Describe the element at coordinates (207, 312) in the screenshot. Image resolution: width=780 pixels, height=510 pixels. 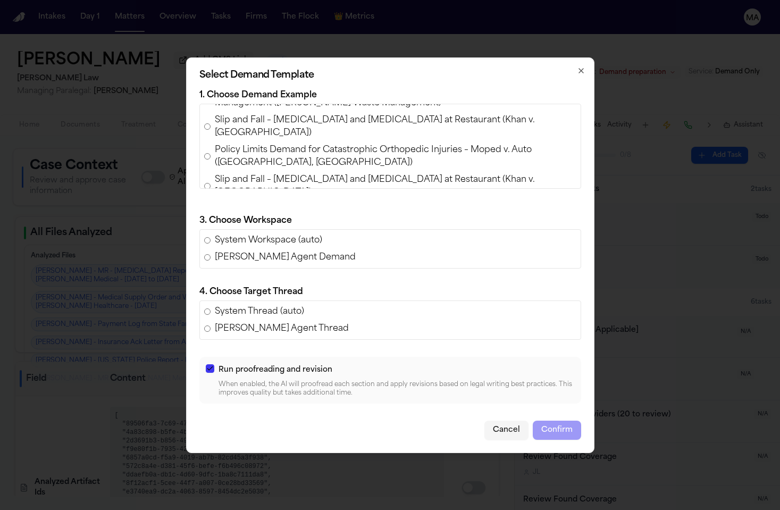
I see `input: System Thread (auto)` at that location.